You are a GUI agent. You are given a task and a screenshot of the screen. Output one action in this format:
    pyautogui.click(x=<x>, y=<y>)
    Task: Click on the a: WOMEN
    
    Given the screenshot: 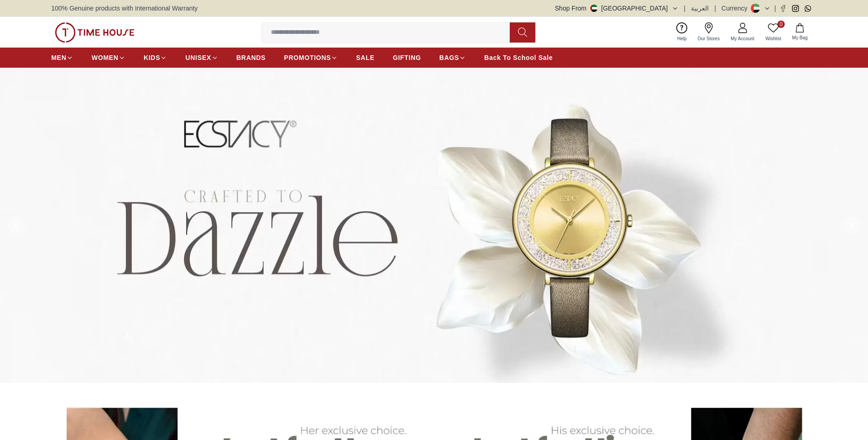 What is the action you would take?
    pyautogui.click(x=109, y=58)
    